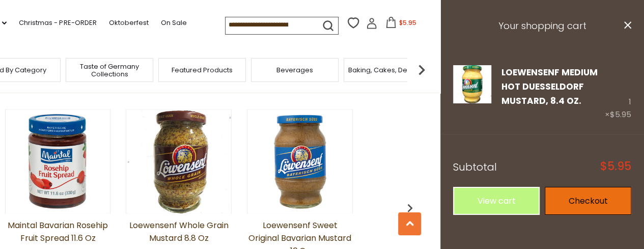 The image size is (644, 249). Describe the element at coordinates (173, 23) in the screenshot. I see `a: On Sale` at that location.